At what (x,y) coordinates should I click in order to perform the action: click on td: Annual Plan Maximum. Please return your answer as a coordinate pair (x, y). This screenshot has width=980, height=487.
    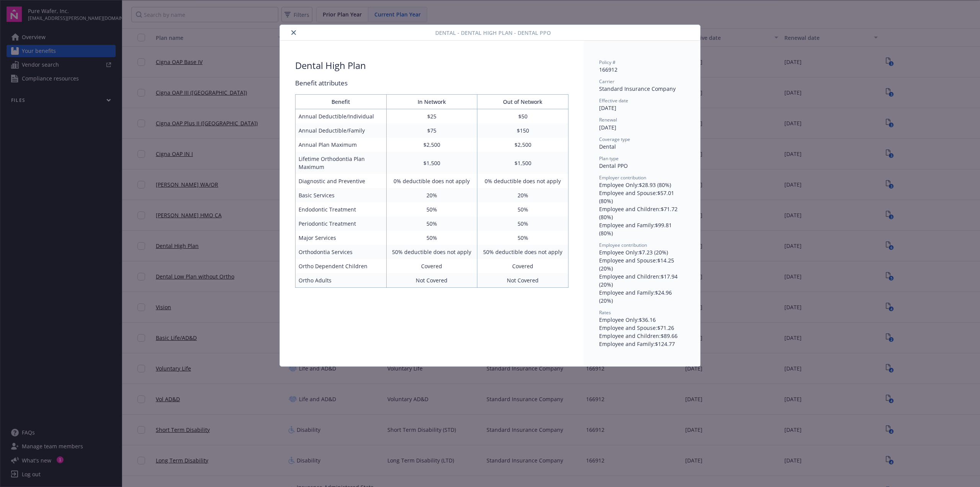
    Looking at the image, I should click on (341, 145).